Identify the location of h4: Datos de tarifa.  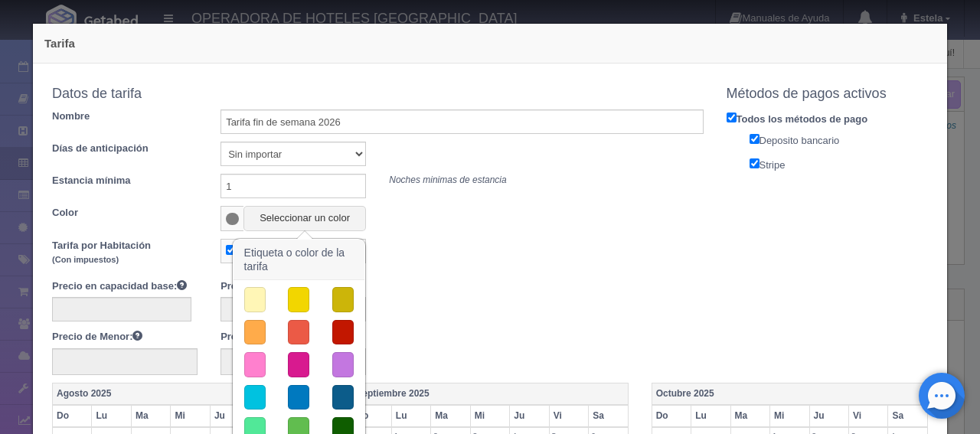
(378, 94).